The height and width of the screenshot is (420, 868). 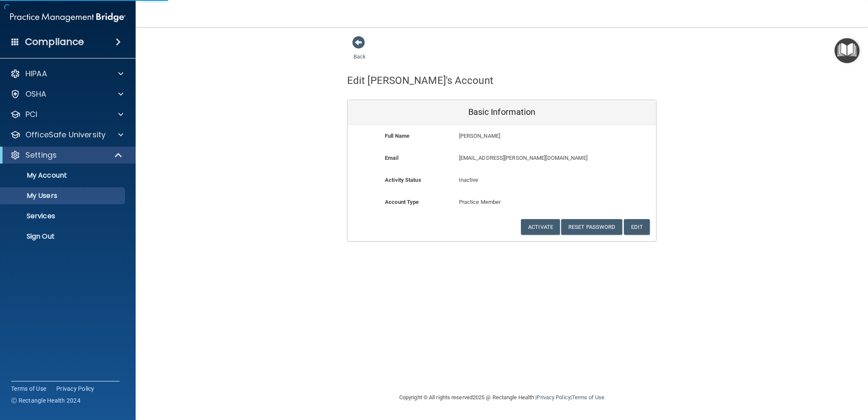 I want to click on a: Settings, so click(x=67, y=156).